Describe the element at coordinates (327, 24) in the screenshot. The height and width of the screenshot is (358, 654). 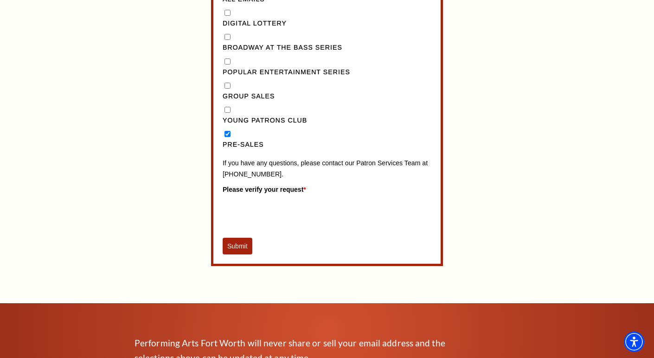
I see `label: Digital Lottery` at that location.